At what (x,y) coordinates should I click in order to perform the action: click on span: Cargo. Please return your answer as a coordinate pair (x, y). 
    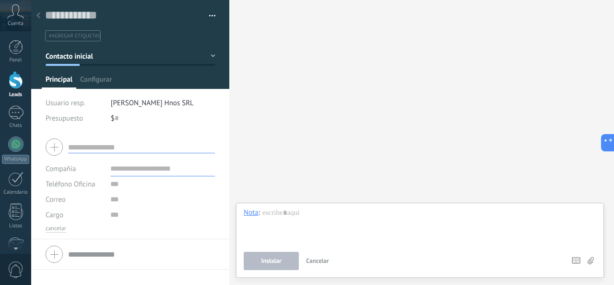
    Looking at the image, I should click on (54, 215).